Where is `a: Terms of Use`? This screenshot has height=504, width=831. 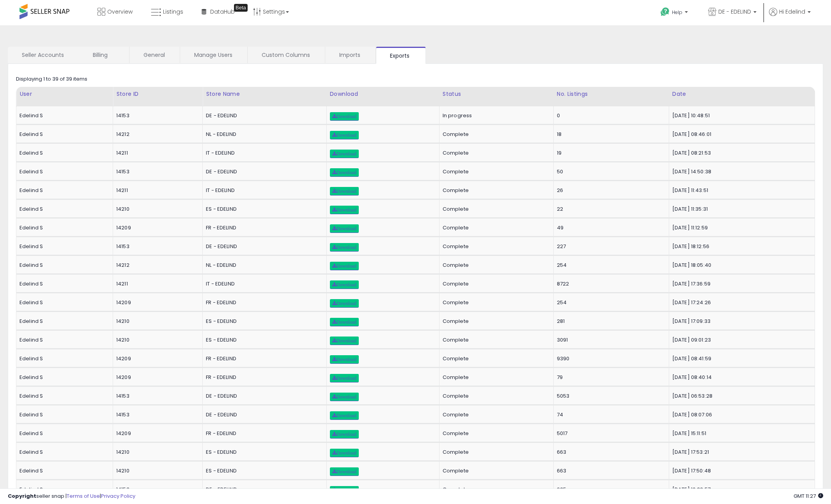
a: Terms of Use is located at coordinates (83, 496).